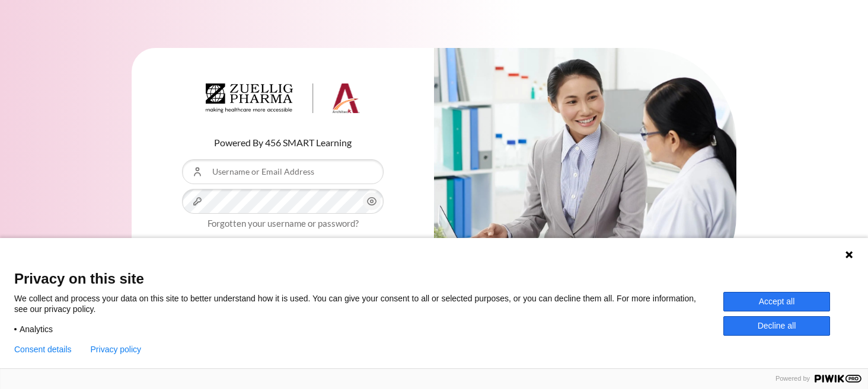 The height and width of the screenshot is (389, 868). I want to click on a: Architeck, so click(283, 101).